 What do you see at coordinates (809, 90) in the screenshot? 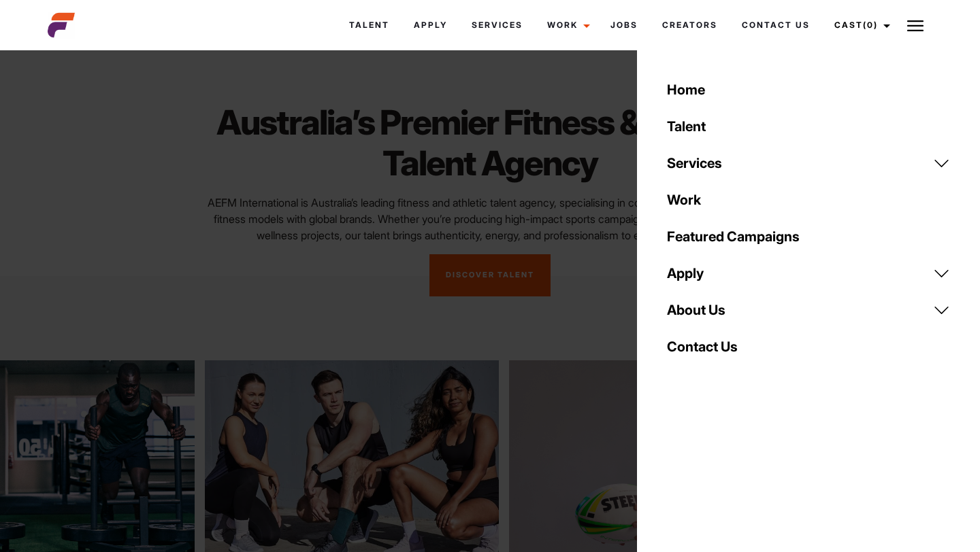
I see `a: Home` at bounding box center [809, 90].